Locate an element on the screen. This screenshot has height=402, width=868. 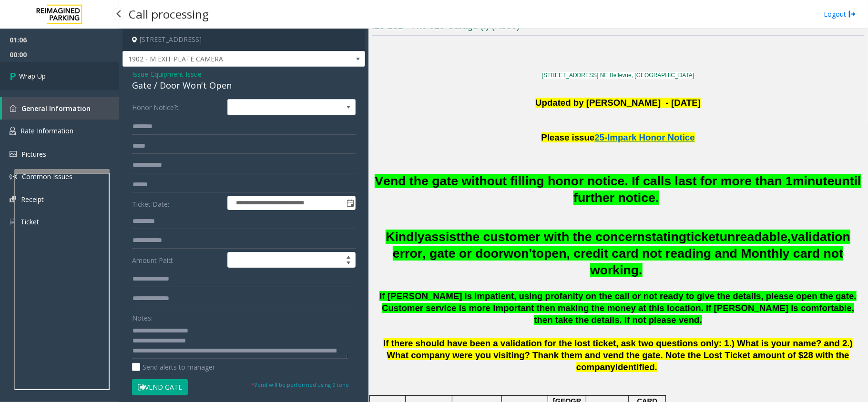
span: identified is located at coordinates (635, 367).